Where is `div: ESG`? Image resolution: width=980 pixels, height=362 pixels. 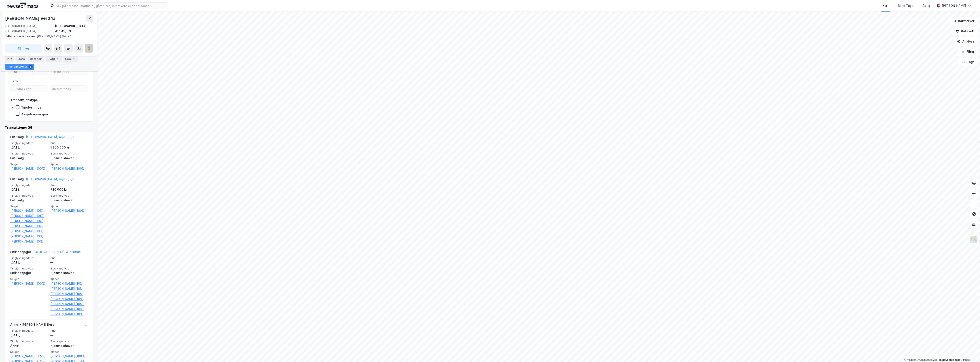
div: ESG is located at coordinates (71, 59).